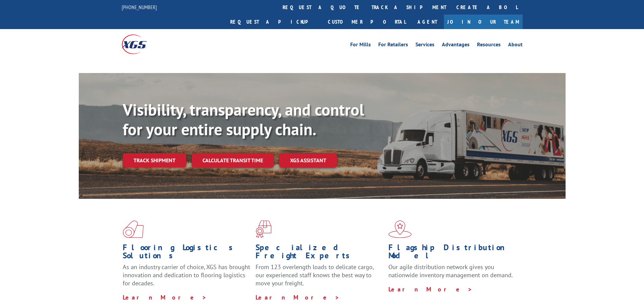 The width and height of the screenshot is (644, 308). I want to click on img: xgs-icon-flagship-distribution-model-red, so click(400, 229).